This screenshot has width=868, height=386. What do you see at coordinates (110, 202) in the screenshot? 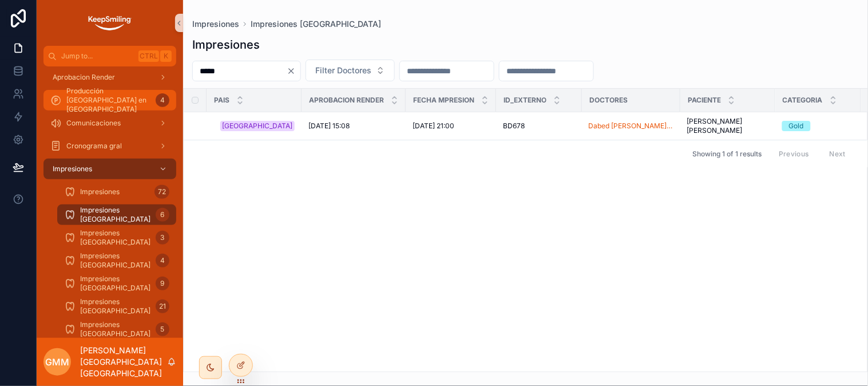
I see `div: scrollable content` at bounding box center [110, 202].